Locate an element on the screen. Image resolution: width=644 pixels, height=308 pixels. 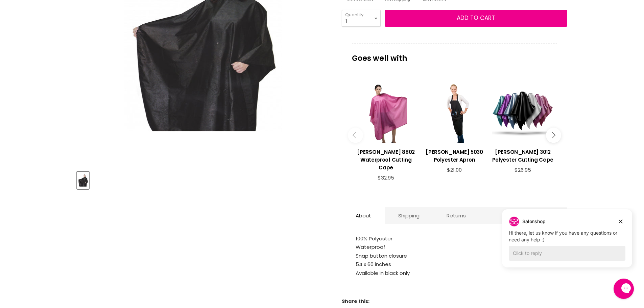
button: Dismiss campaign is located at coordinates (124, 13).